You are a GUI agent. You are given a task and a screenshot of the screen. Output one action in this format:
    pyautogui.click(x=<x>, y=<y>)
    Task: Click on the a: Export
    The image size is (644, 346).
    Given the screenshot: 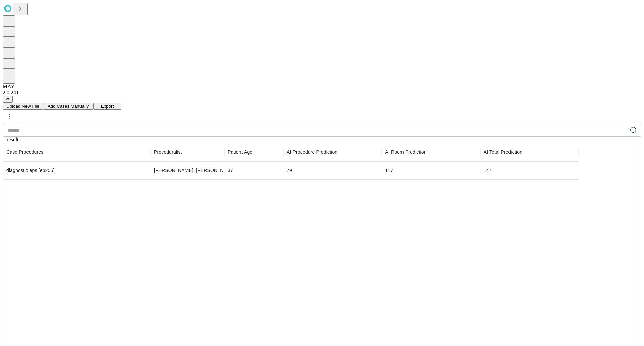 What is the action you would take?
    pyautogui.click(x=107, y=106)
    